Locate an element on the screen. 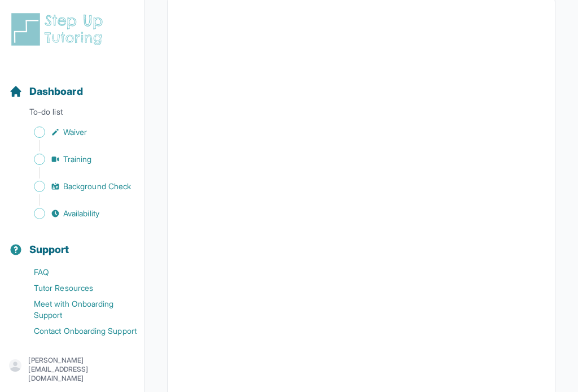 The height and width of the screenshot is (392, 578). button: Dashboard is located at coordinates (71, 85).